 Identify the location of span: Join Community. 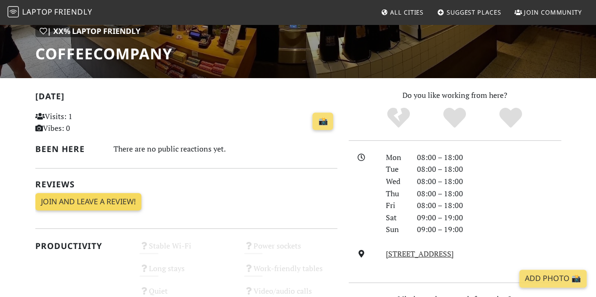
(553, 12).